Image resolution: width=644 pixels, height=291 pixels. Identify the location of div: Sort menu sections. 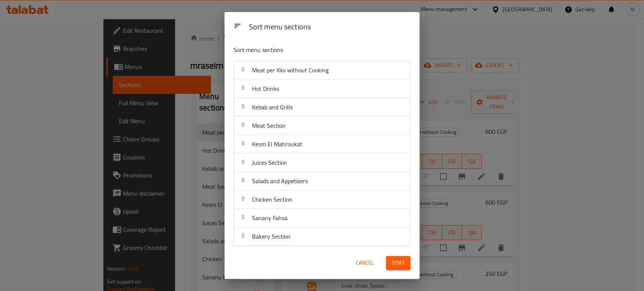
(329, 27).